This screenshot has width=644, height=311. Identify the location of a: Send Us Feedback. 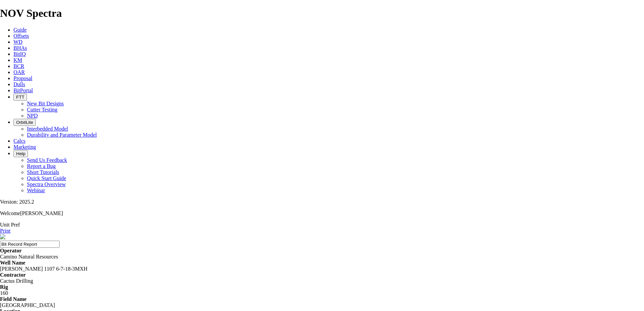
(47, 160).